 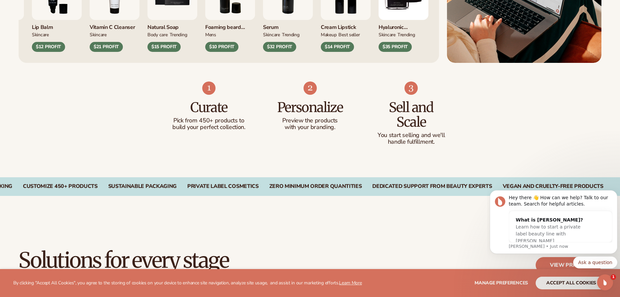 What do you see at coordinates (411, 135) in the screenshot?
I see `p: You start selling and we'll` at bounding box center [411, 135].